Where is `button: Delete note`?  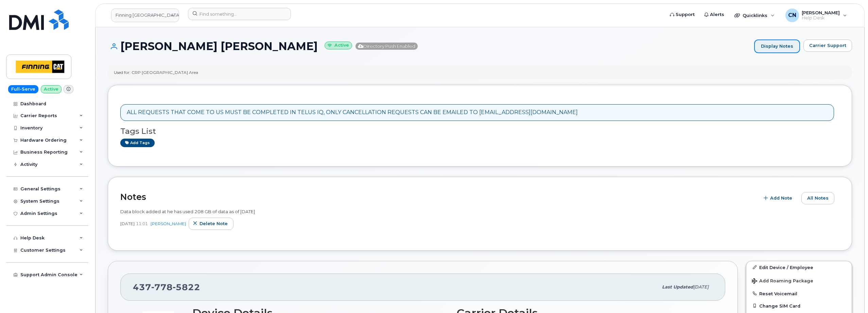
button: Delete note is located at coordinates (211, 223).